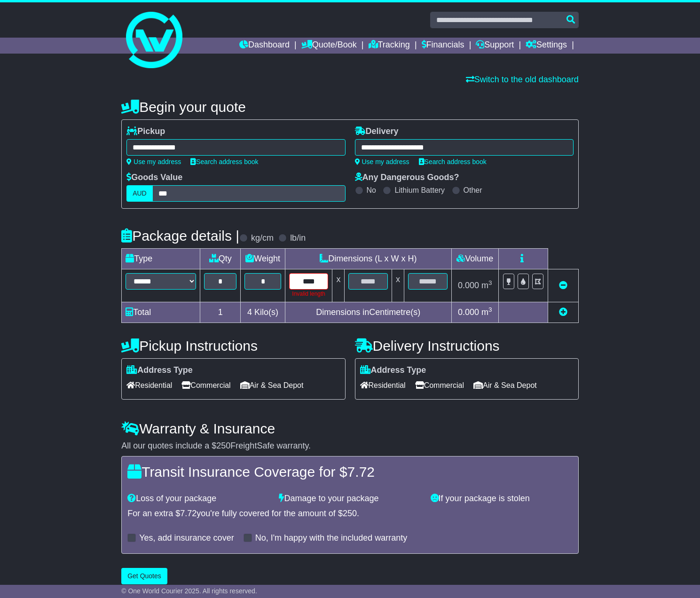 The height and width of the screenshot is (598, 700). I want to click on span: © One World Courier 2025. All rights reserved., so click(189, 591).